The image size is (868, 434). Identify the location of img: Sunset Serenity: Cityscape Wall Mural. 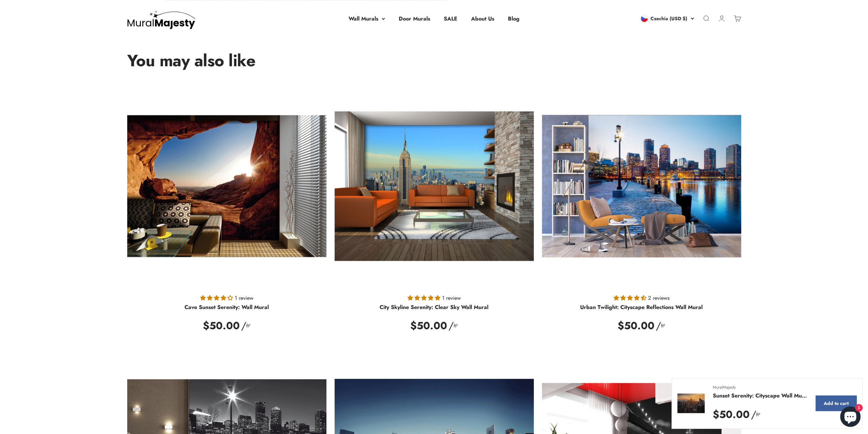
(691, 403).